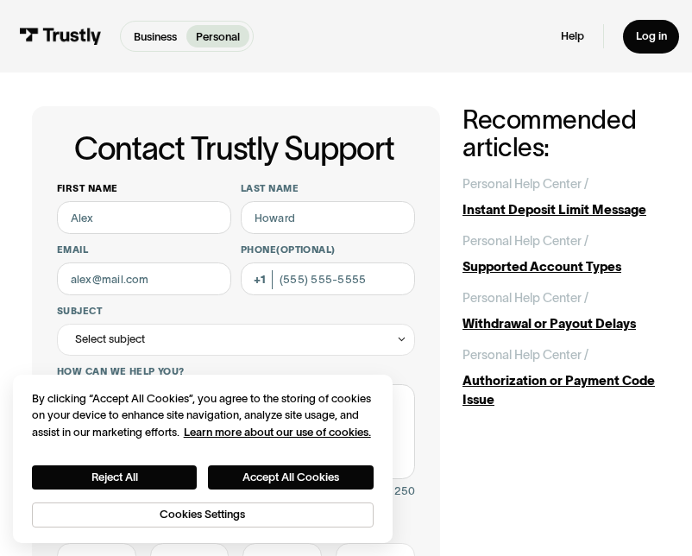 Image resolution: width=692 pixels, height=556 pixels. What do you see at coordinates (60, 36) in the screenshot?
I see `img: Trustly Logo` at bounding box center [60, 36].